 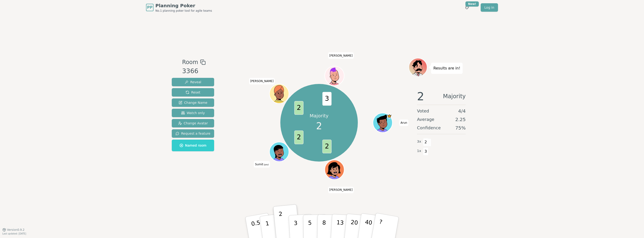 What do you see at coordinates (419, 142) in the screenshot?
I see `span: 3 x` at bounding box center [419, 142].